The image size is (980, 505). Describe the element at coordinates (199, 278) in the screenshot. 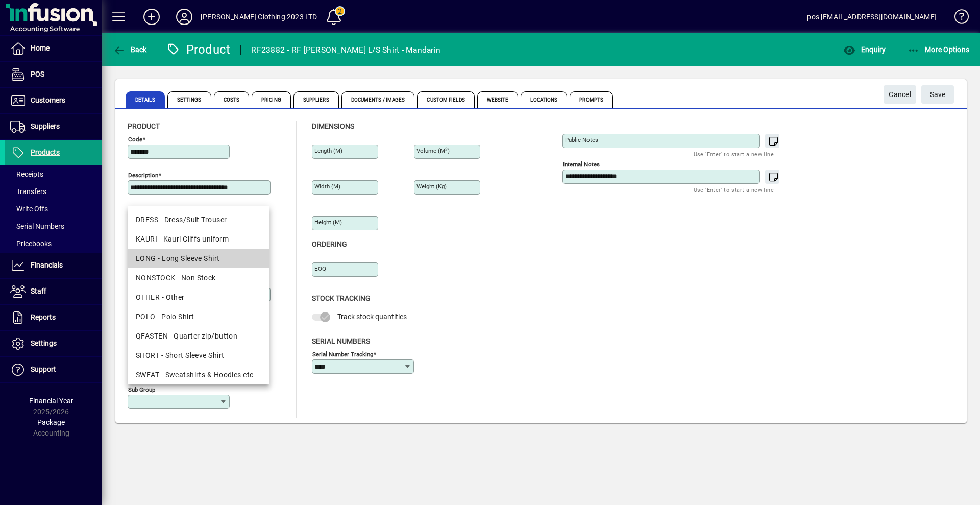

I see `div: NONSTOCK - Non Stock` at that location.